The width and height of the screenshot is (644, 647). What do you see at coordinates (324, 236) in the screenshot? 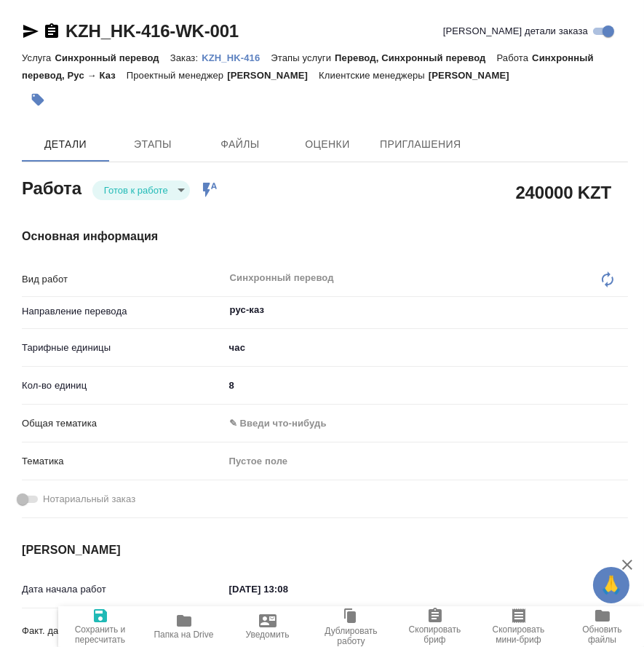
I see `h4: Основная информация` at bounding box center [324, 236].